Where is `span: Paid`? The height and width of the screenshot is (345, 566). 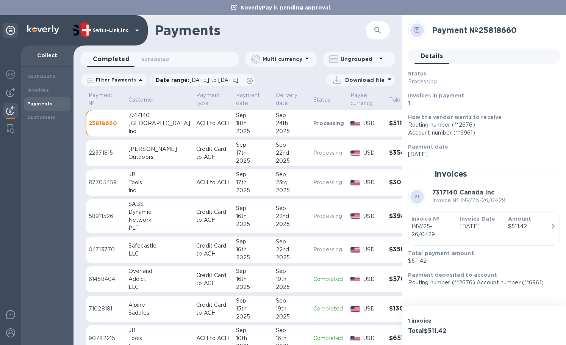
span: Paid is located at coordinates (400, 100).